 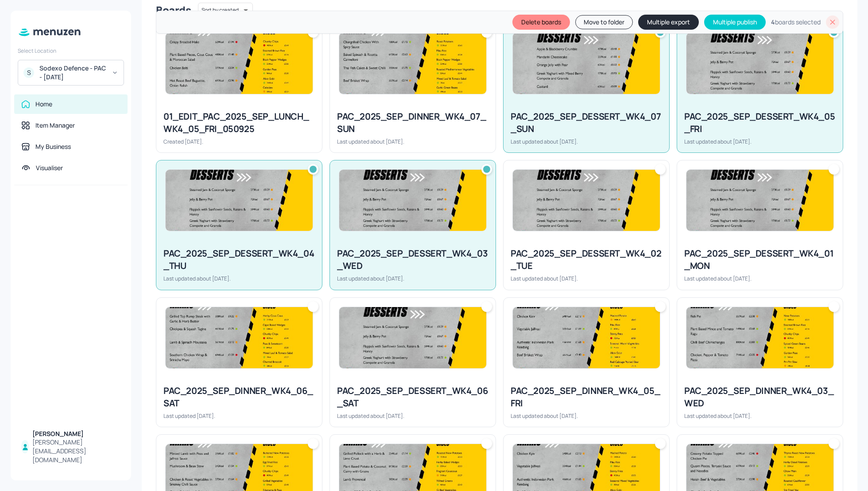 What do you see at coordinates (225, 10) in the screenshot?
I see `div: Sort by created` at bounding box center [225, 10].